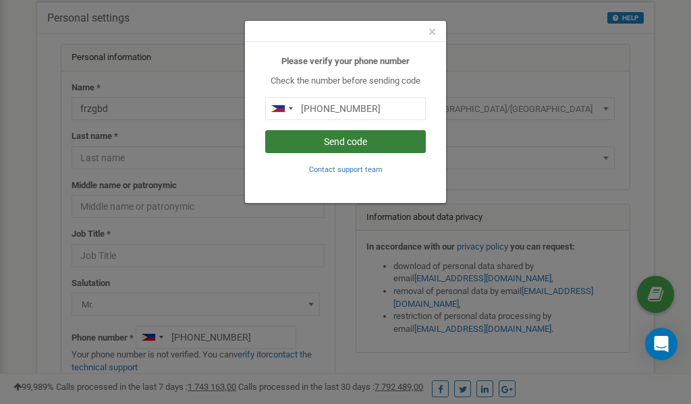 The width and height of the screenshot is (691, 404). I want to click on a: Contact support team, so click(346, 169).